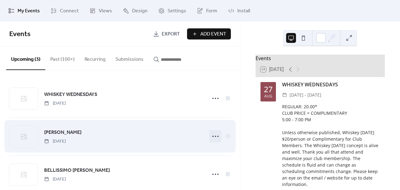  I want to click on button: Upcoming (3), so click(26, 58).